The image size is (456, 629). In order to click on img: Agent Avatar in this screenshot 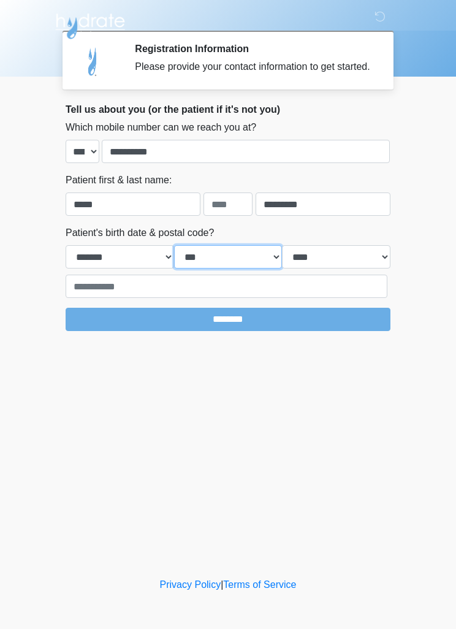, I will do `click(93, 61)`.